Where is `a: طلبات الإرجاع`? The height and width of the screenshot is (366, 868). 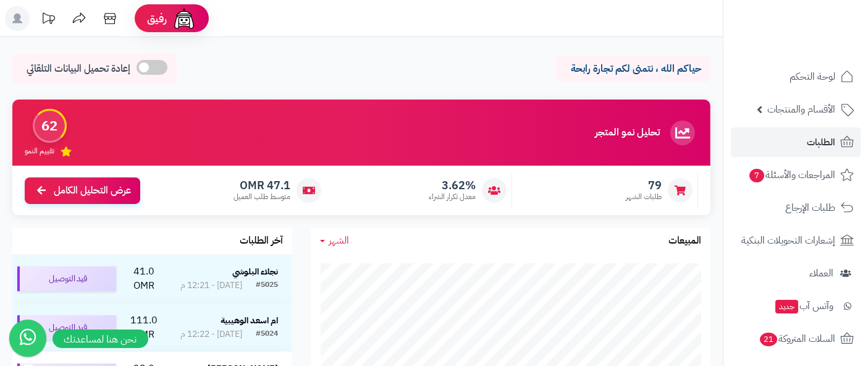 a: طلبات الإرجاع is located at coordinates (796, 208).